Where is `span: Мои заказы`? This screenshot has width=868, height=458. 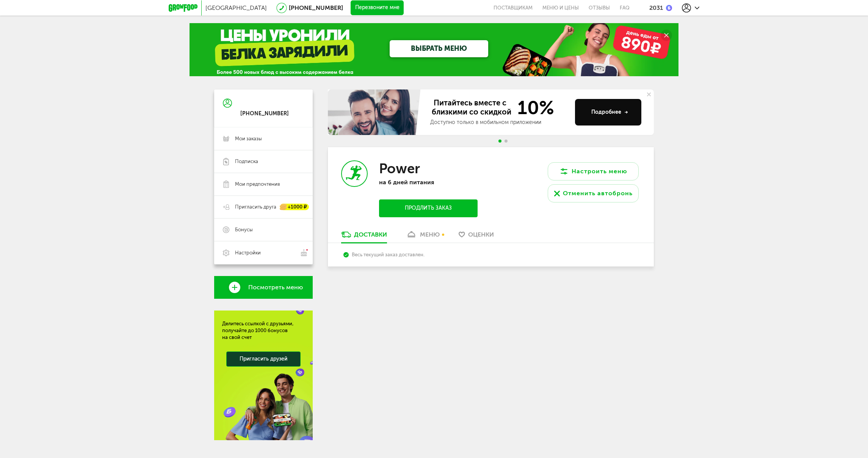 span: Мои заказы is located at coordinates (249, 138).